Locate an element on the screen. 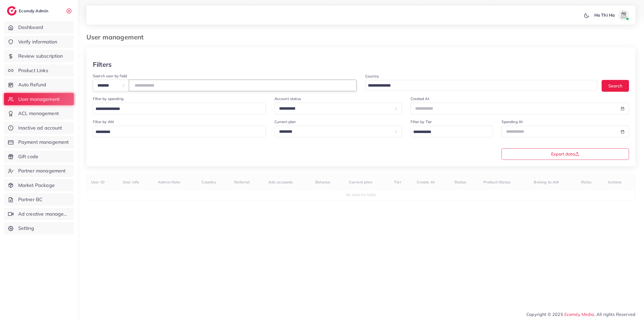  span: User management is located at coordinates (39, 99).